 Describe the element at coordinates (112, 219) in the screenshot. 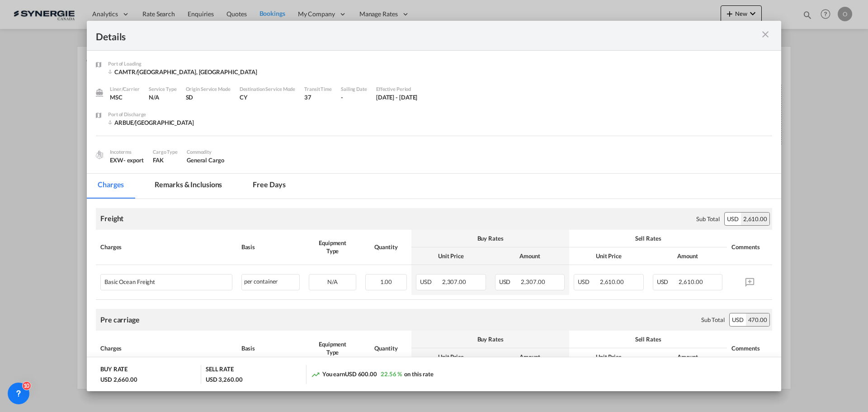

I see `div: Freight` at that location.